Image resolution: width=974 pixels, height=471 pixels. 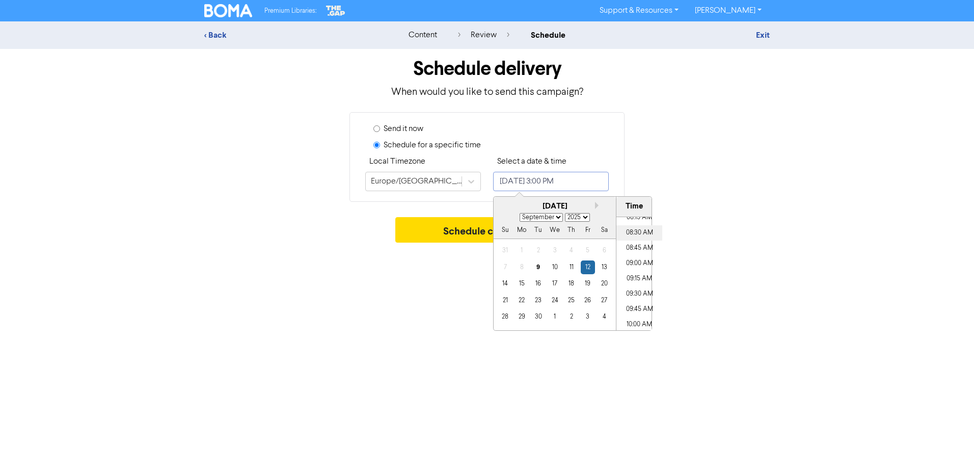 What do you see at coordinates (571, 283) in the screenshot?
I see `div: day-18` at bounding box center [571, 283].